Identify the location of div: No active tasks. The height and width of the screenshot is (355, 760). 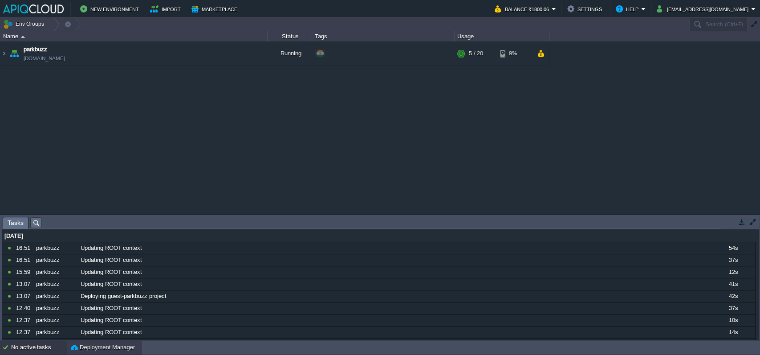
(39, 347).